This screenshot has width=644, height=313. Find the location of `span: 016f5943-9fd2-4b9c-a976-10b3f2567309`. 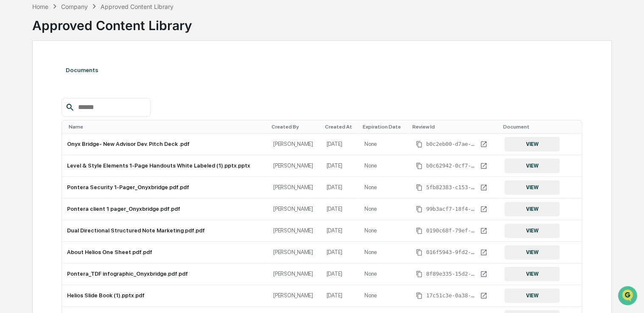

span: 016f5943-9fd2-4b9c-a976-10b3f2567309 is located at coordinates (451, 252).